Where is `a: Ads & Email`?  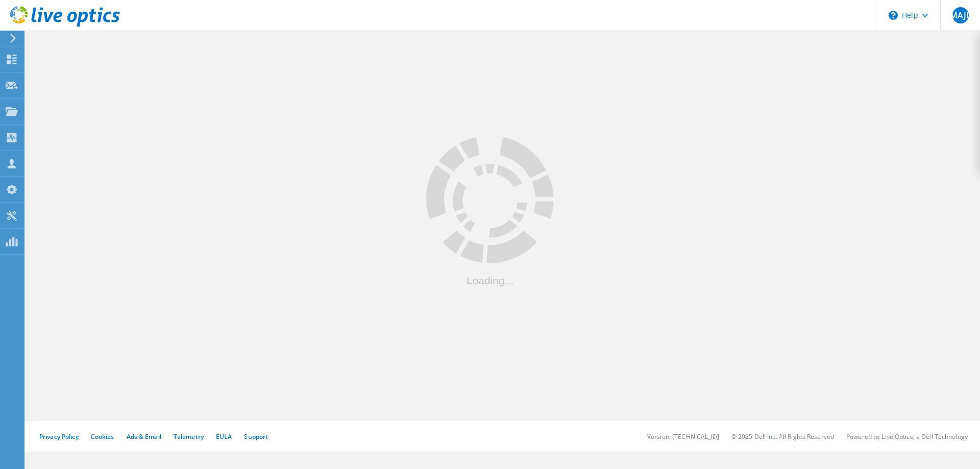 a: Ads & Email is located at coordinates (144, 437).